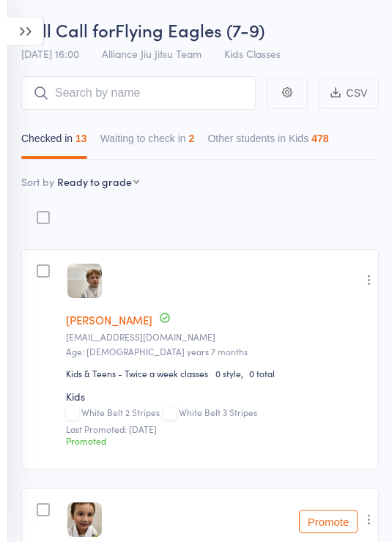 The image size is (392, 542). What do you see at coordinates (217, 397) in the screenshot?
I see `div: Kids` at bounding box center [217, 397].